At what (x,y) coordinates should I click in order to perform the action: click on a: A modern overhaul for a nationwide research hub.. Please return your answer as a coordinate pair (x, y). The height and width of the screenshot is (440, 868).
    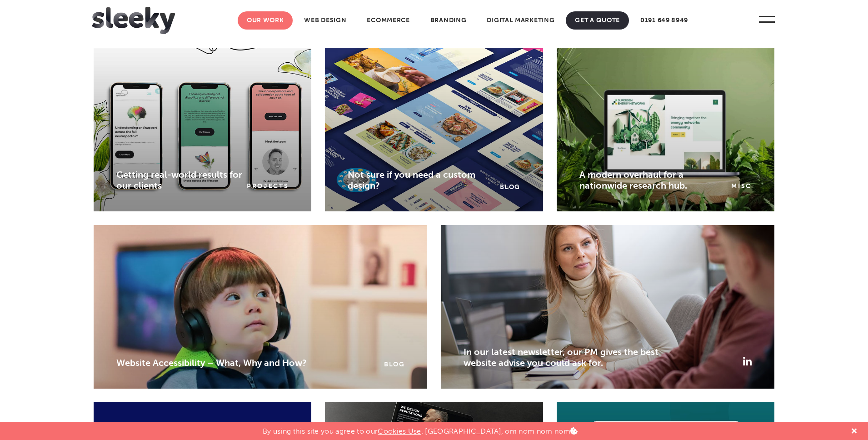
    Looking at the image, I should click on (633, 180).